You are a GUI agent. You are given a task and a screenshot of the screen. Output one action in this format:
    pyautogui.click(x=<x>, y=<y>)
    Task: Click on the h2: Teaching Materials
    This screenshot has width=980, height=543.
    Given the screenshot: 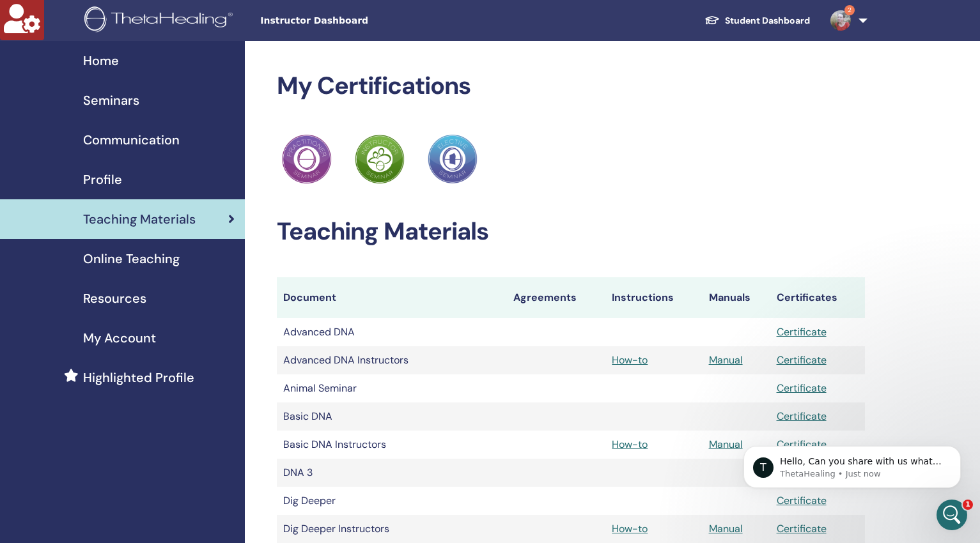 What is the action you would take?
    pyautogui.click(x=571, y=232)
    